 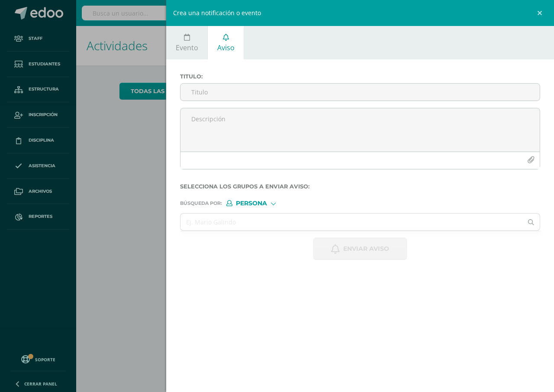 I want to click on input: Ej. Mario Galindo, so click(x=351, y=222).